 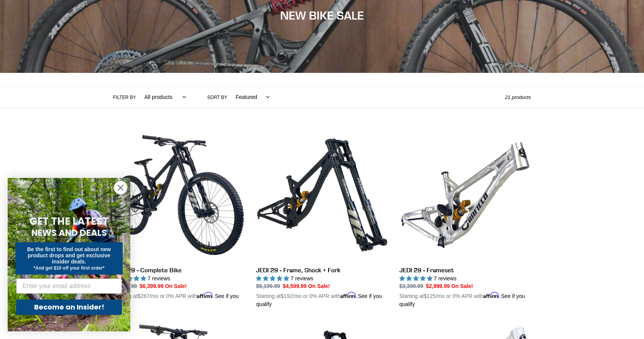 I want to click on input: Enter your email address, so click(x=69, y=286).